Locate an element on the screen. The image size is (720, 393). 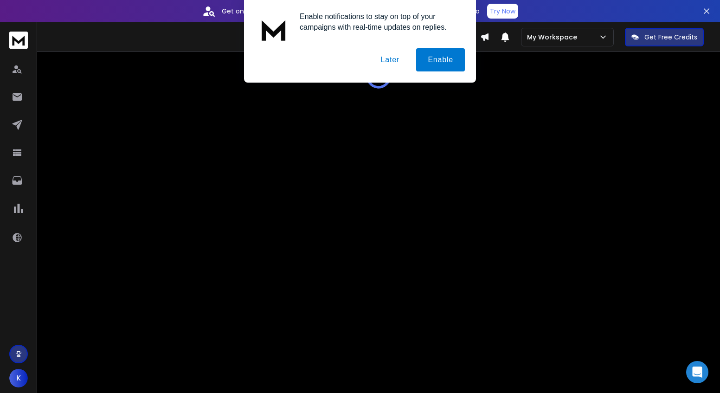
button: Later is located at coordinates (390, 60).